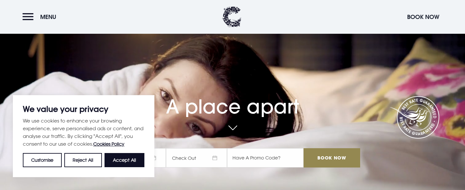  Describe the element at coordinates (84, 109) in the screenshot. I see `p: We value your privacy` at that location.